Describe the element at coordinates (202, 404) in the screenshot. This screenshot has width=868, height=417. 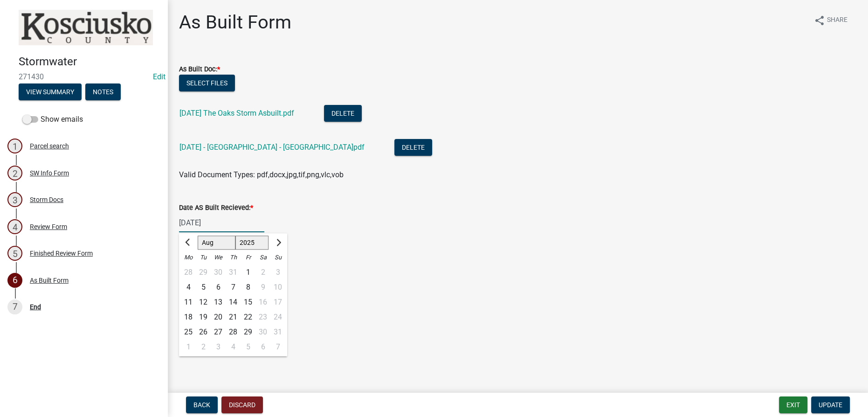
I see `span: Back` at that location.